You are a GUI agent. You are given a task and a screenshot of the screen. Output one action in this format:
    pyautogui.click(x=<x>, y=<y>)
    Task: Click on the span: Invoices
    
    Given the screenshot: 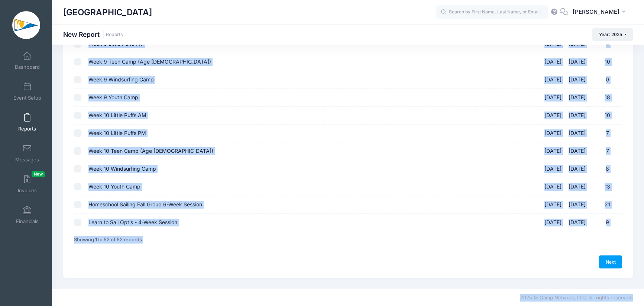 What is the action you would take?
    pyautogui.click(x=27, y=190)
    